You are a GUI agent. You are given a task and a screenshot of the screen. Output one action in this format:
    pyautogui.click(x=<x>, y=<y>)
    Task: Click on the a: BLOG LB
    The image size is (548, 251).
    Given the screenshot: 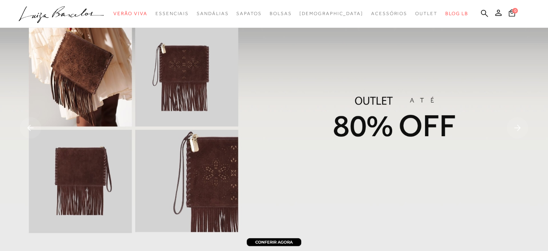 What is the action you would take?
    pyautogui.click(x=457, y=13)
    